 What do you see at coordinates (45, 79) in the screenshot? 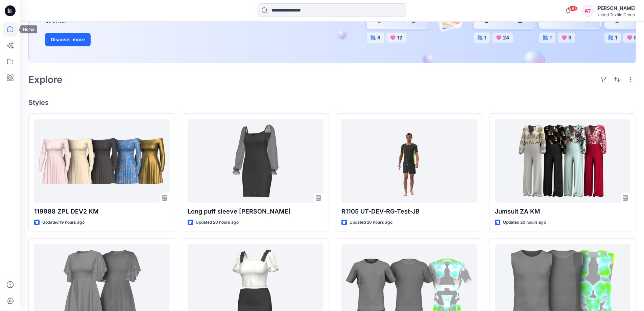
I see `h2: Explore` at bounding box center [45, 79].